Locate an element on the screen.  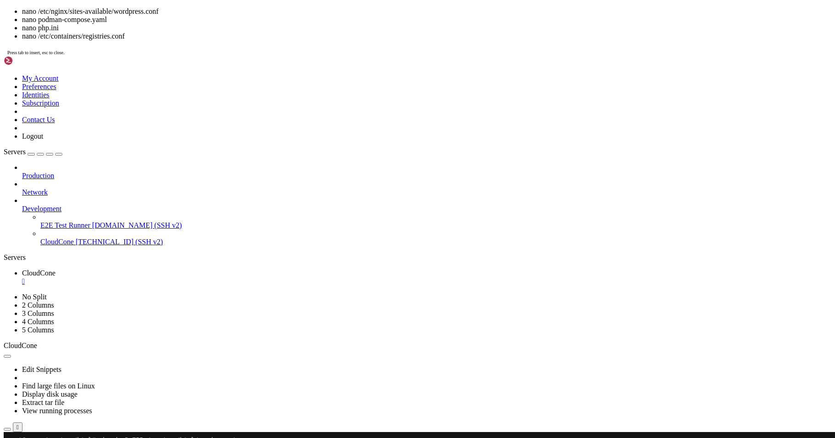
a: Development is located at coordinates (427, 209).